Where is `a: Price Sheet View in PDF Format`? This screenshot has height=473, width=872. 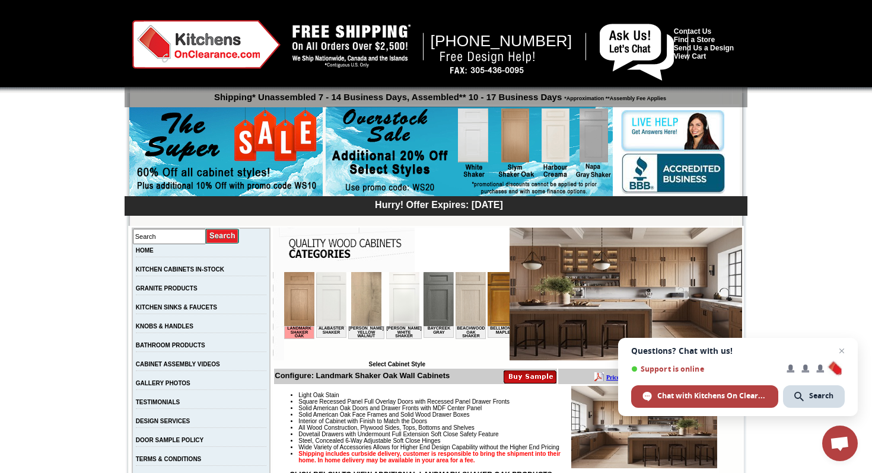 a: Price Sheet View in PDF Format is located at coordinates (55, 7).